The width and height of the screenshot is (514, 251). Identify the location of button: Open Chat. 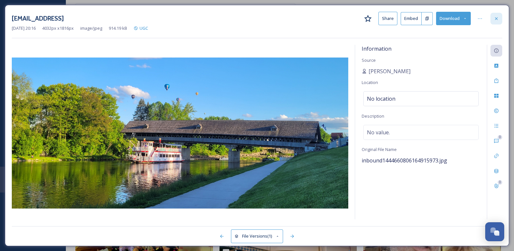
(494, 232).